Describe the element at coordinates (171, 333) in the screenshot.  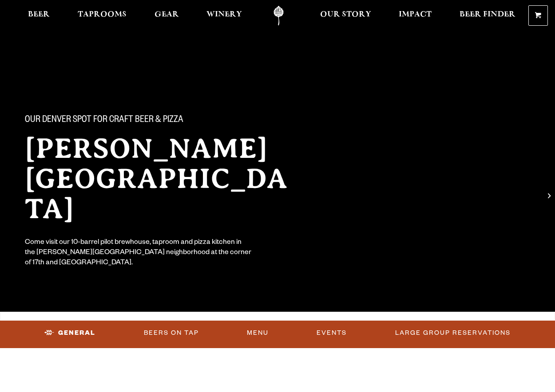
I see `a: Beers On Tap` at that location.